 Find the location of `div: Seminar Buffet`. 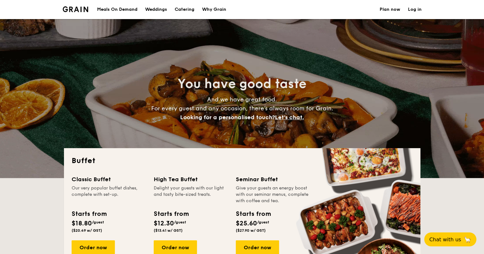

div: Seminar Buffet is located at coordinates (273, 180).